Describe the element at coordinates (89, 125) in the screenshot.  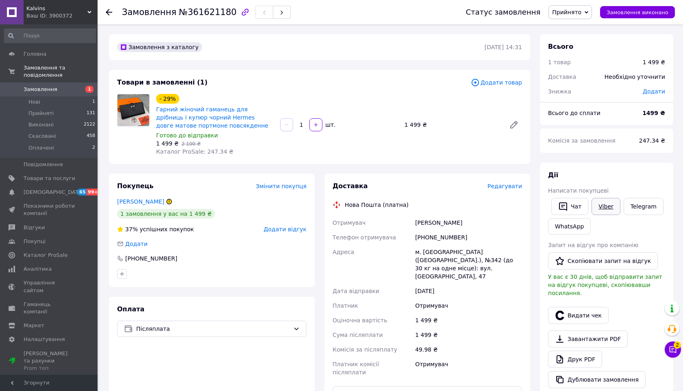
I see `span: 2122` at that location.